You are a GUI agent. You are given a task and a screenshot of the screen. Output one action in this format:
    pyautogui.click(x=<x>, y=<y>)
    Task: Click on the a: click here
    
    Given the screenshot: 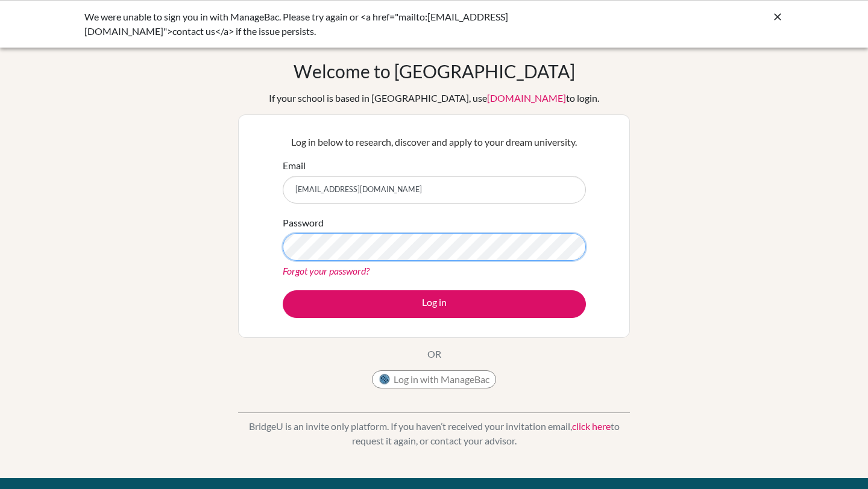 What is the action you would take?
    pyautogui.click(x=591, y=426)
    